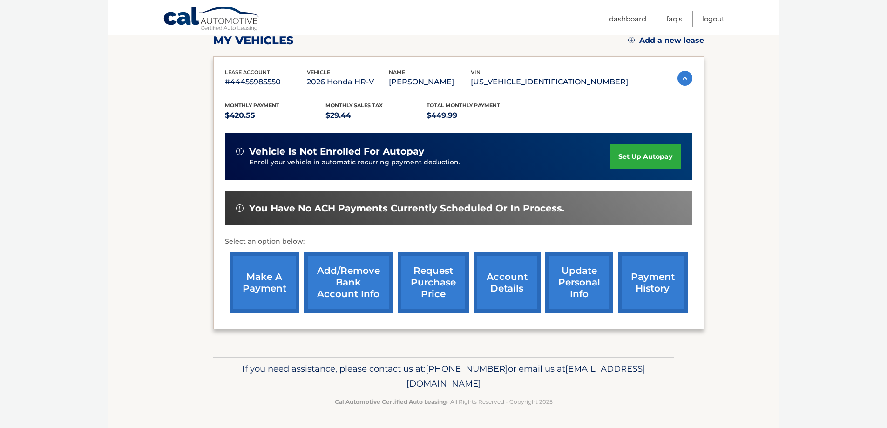 The height and width of the screenshot is (428, 887). What do you see at coordinates (252, 105) in the screenshot?
I see `span: Monthly Payment` at bounding box center [252, 105].